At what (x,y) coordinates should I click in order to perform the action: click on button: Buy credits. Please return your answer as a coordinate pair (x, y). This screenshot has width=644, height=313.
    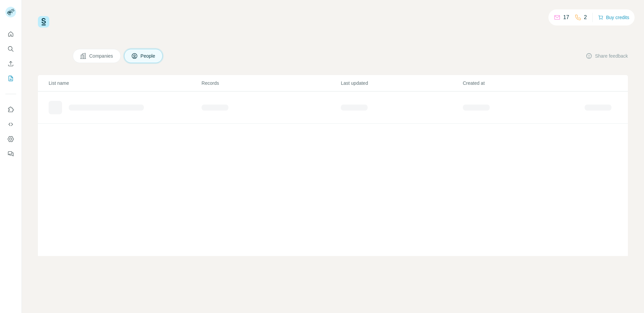
    Looking at the image, I should click on (613, 17).